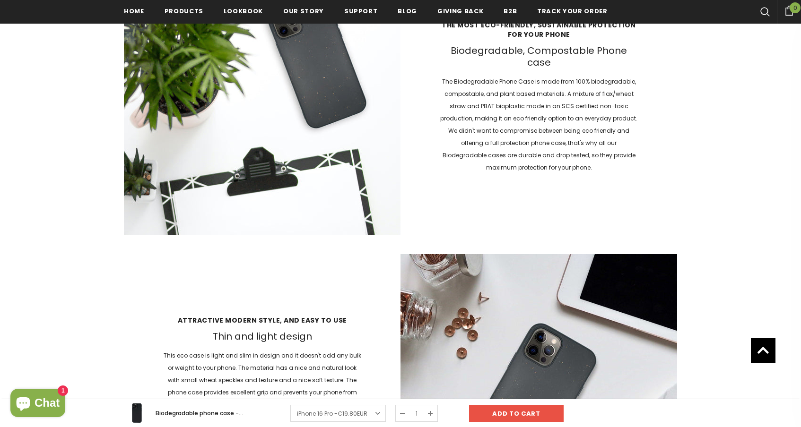 The height and width of the screenshot is (427, 801). Describe the element at coordinates (539, 57) in the screenshot. I see `h3: Biodegradable, Compostable Phone case` at that location.